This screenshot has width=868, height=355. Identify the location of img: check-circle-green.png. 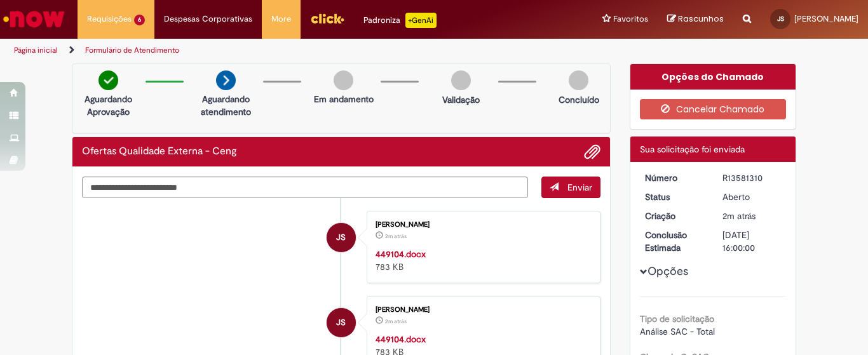
(108, 80).